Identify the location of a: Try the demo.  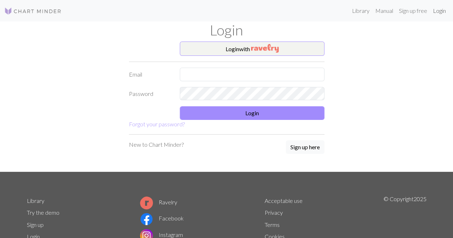
(43, 212).